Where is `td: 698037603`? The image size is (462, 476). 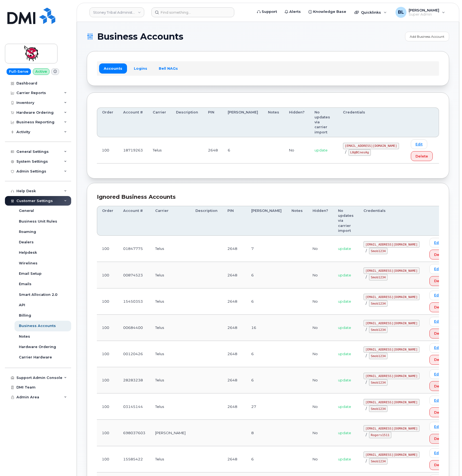 td: 698037603 is located at coordinates (134, 433).